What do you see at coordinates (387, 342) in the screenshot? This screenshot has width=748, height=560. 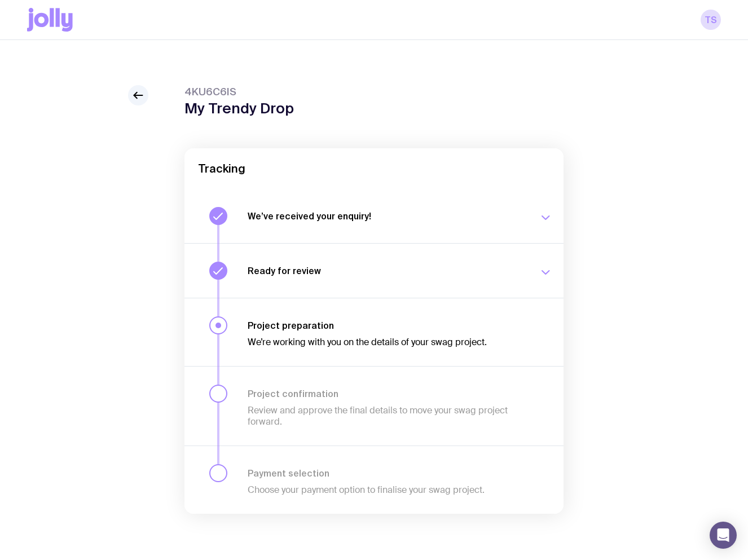 I see `p: We’re working with you on the details of your swag project.` at bounding box center [387, 342].